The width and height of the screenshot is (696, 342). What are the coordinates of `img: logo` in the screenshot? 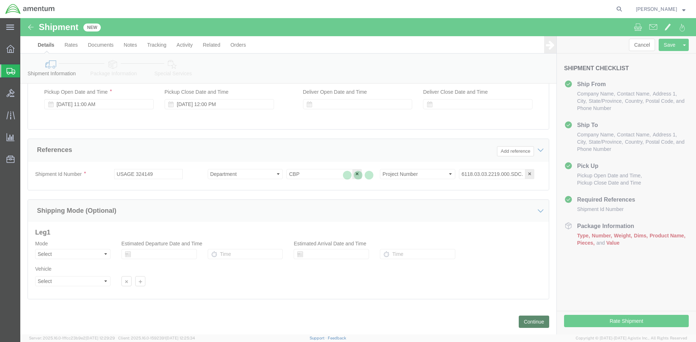 It's located at (30, 9).